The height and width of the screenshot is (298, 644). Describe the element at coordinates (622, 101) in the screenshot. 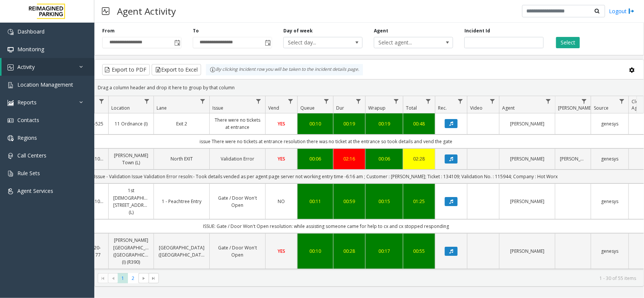

I see `a: Source Filter Menu` at that location.